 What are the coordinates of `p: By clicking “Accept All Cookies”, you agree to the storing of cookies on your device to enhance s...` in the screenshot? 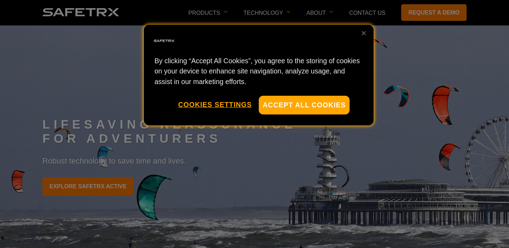 It's located at (259, 71).